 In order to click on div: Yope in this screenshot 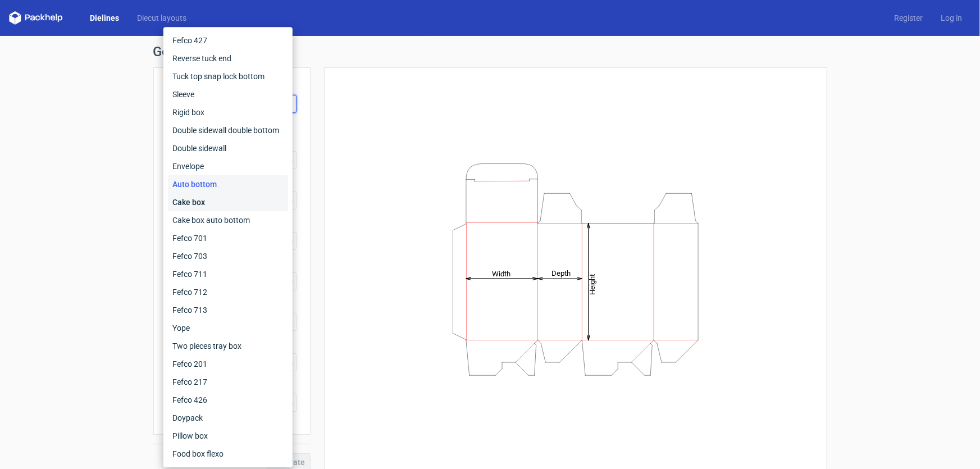, I will do `click(228, 328)`.